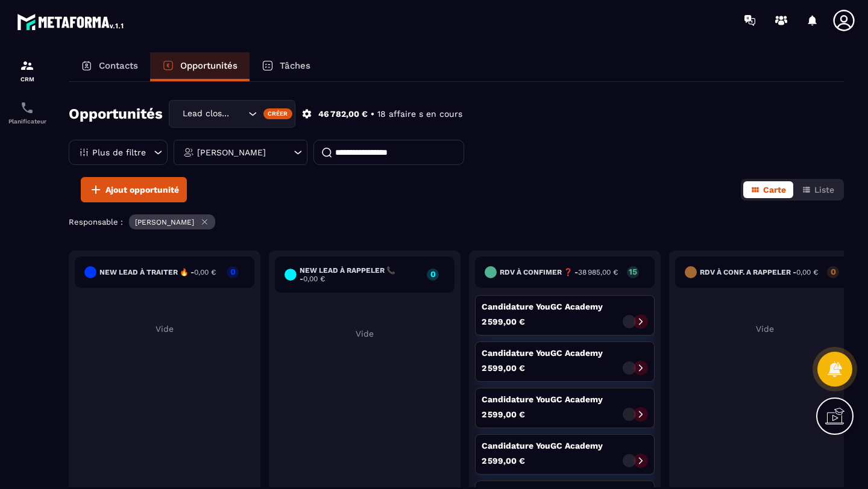 The width and height of the screenshot is (868, 489). Describe the element at coordinates (286, 67) in the screenshot. I see `a: Tâches` at that location.